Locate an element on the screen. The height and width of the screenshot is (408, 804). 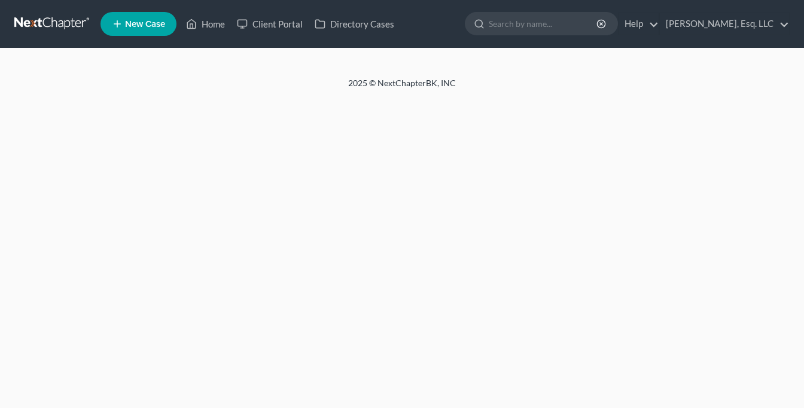
a: Help is located at coordinates (638, 24).